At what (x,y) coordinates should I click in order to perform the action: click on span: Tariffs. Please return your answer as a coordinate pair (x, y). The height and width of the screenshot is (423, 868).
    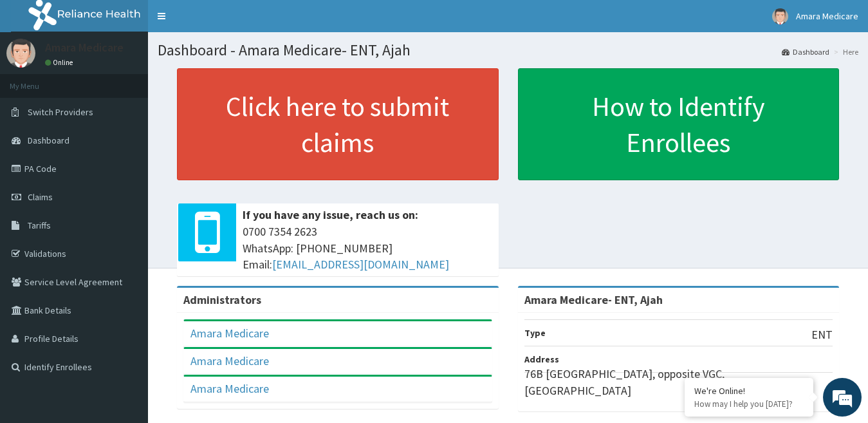
    Looking at the image, I should click on (39, 225).